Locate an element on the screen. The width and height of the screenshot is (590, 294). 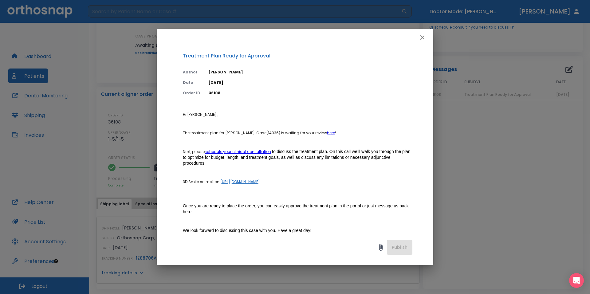
p: 3D Smile Animation: is located at coordinates (297, 185).